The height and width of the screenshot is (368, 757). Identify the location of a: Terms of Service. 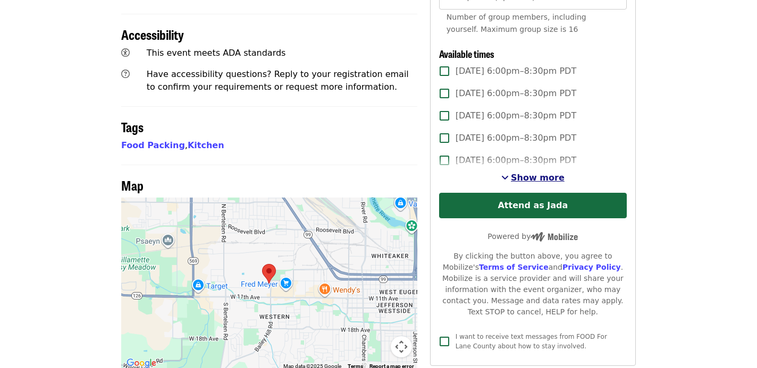
(514, 267).